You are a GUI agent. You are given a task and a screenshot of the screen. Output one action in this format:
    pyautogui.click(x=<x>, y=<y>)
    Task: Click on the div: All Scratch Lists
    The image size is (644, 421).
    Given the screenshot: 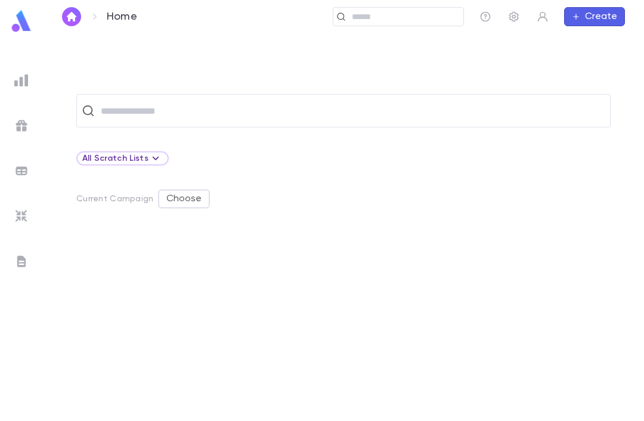 What is the action you would take?
    pyautogui.click(x=122, y=159)
    